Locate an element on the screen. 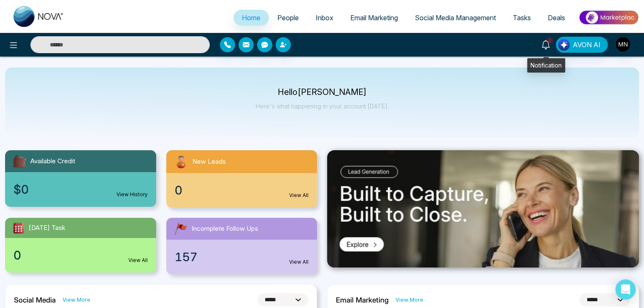 The width and height of the screenshot is (644, 308). span: $0 is located at coordinates (21, 189).